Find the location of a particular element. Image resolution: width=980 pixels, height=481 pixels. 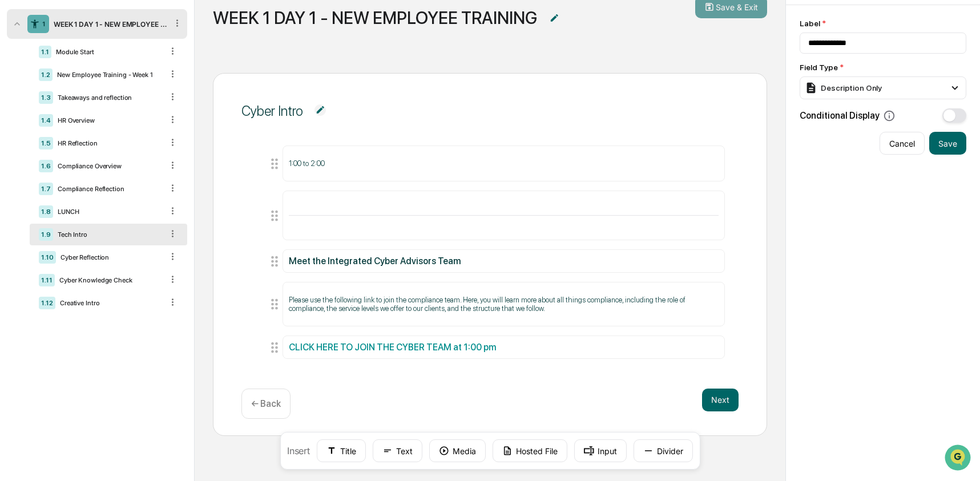

div: Conditional Display is located at coordinates (848, 116).